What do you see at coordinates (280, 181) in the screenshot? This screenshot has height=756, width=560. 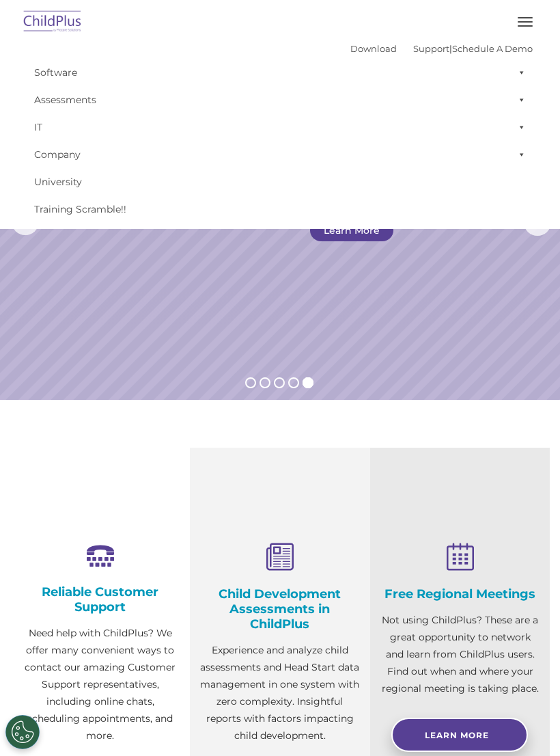 I see `a: University` at bounding box center [280, 181].